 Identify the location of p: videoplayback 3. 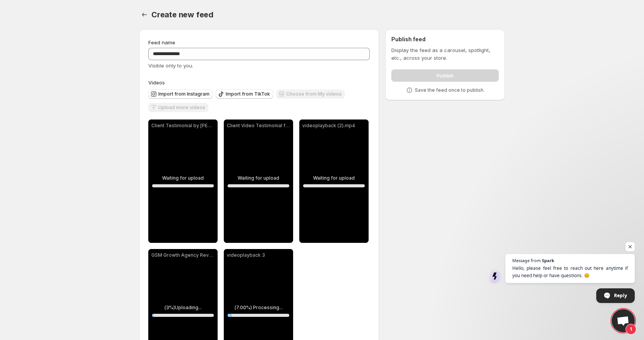
(259, 255).